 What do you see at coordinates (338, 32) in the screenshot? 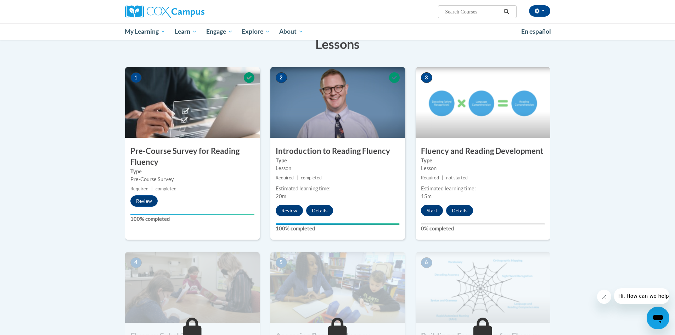
I see `div: Main menu` at bounding box center [338, 32].